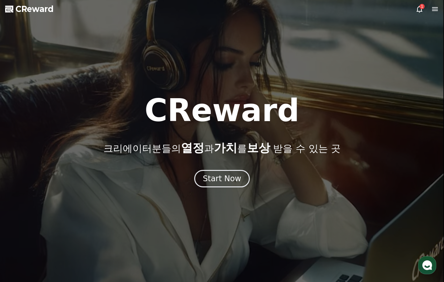 The height and width of the screenshot is (282, 444). What do you see at coordinates (22, 217) in the screenshot?
I see `span: 홈` at bounding box center [22, 217].